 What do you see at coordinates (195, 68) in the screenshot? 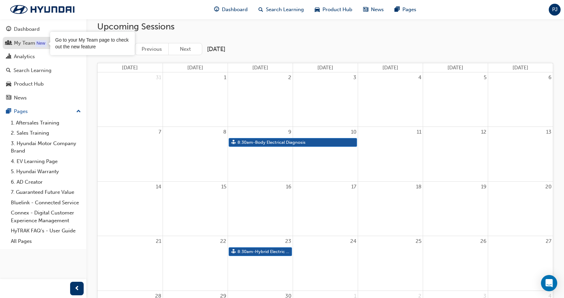
I see `a: Monday` at bounding box center [195, 68].